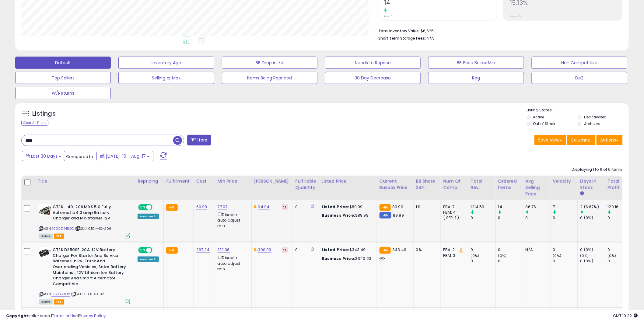  What do you see at coordinates (85, 181) in the screenshot?
I see `div: Title` at bounding box center [85, 181].